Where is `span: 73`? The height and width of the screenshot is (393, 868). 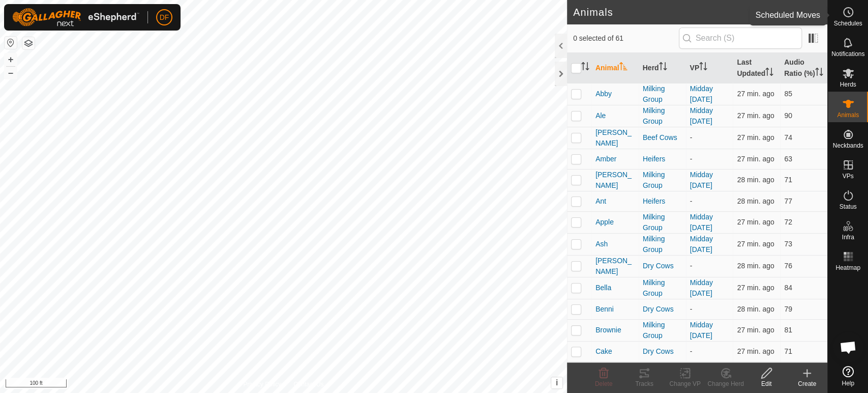 span: 73 is located at coordinates (788, 244).